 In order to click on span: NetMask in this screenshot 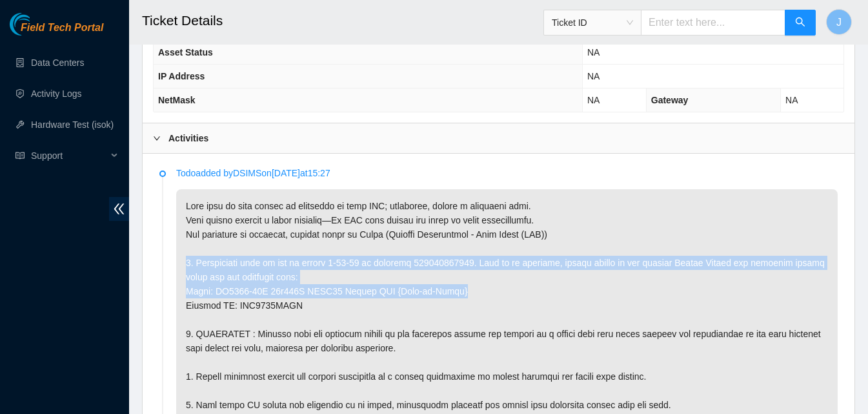, I will do `click(177, 100)`.